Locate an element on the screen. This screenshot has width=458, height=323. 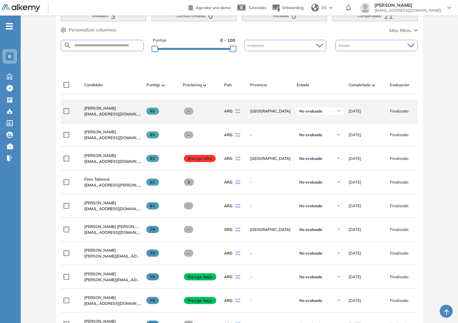
span: Agendar una demo is located at coordinates (213, 7).